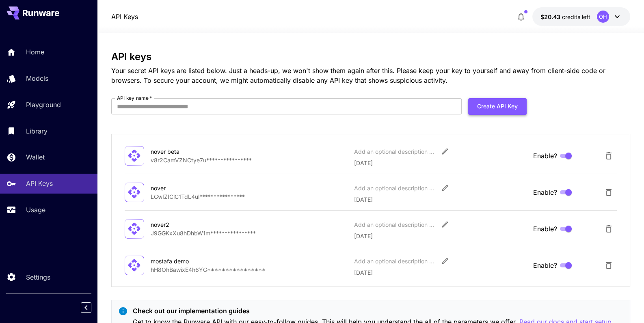 The height and width of the screenshot is (323, 644). I want to click on span: credits left, so click(576, 17).